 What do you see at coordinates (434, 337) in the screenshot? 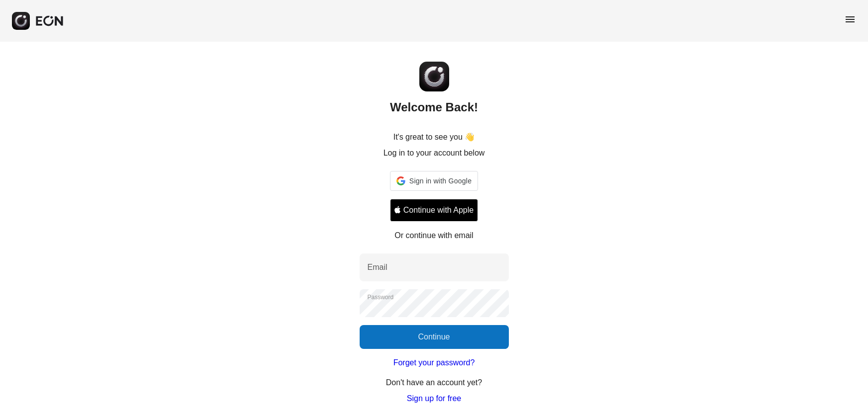
I see `button: Continue` at bounding box center [434, 337].